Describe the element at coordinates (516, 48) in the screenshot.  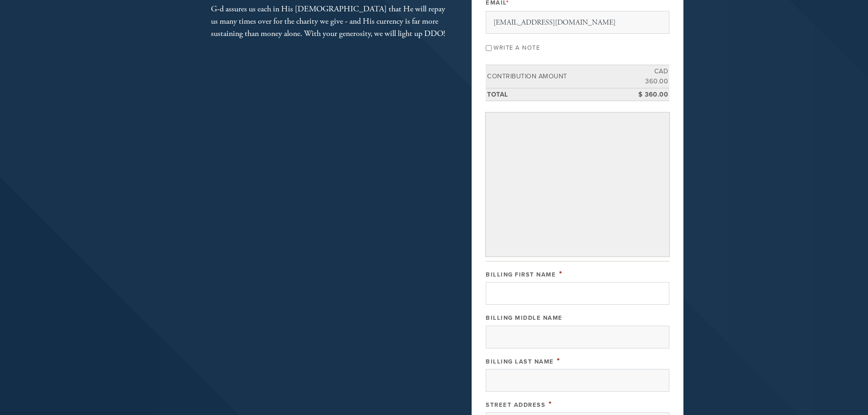
I see `label: Write a note` at that location.